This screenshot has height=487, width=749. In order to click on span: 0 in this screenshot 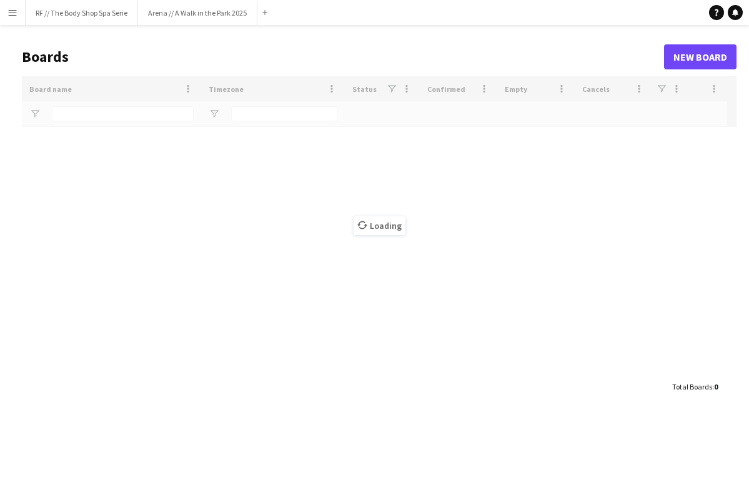, I will do `click(716, 386)`.